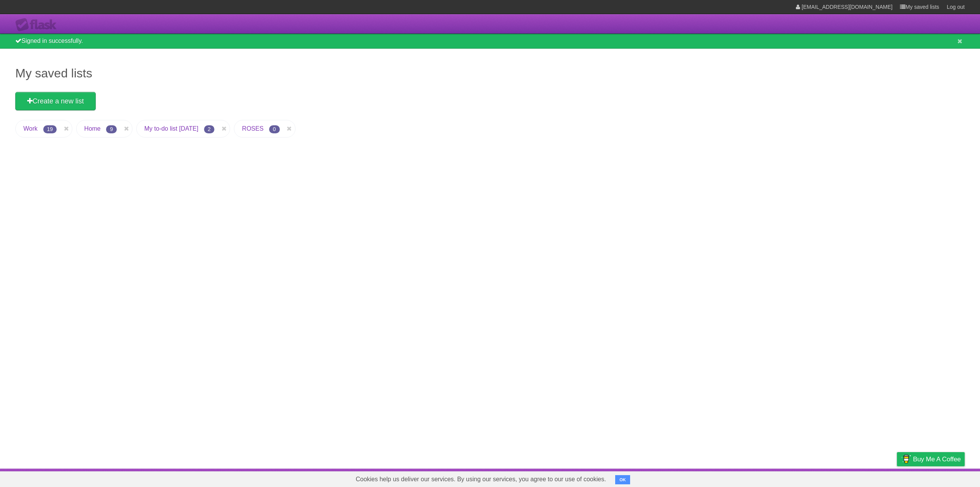 The width and height of the screenshot is (980, 487). Describe the element at coordinates (55, 101) in the screenshot. I see `a: Create a new list` at that location.